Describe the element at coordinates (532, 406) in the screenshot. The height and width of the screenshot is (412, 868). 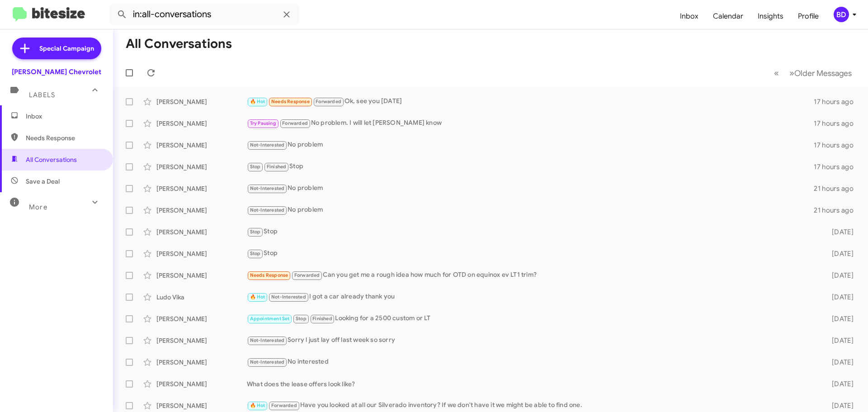
I see `div: Have you looked at all our Silverado inventory? If we don't have it we might be able to find one.` at that location.